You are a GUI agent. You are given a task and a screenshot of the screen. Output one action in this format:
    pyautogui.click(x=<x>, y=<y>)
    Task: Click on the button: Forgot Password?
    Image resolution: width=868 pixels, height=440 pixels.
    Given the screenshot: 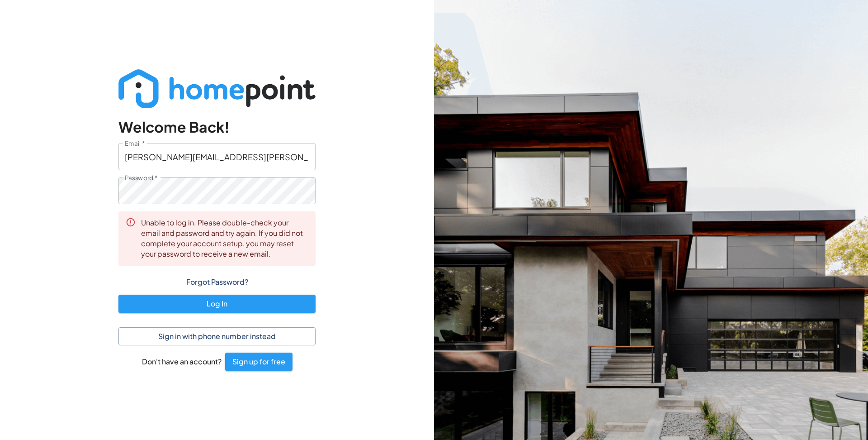 What is the action you would take?
    pyautogui.click(x=217, y=282)
    